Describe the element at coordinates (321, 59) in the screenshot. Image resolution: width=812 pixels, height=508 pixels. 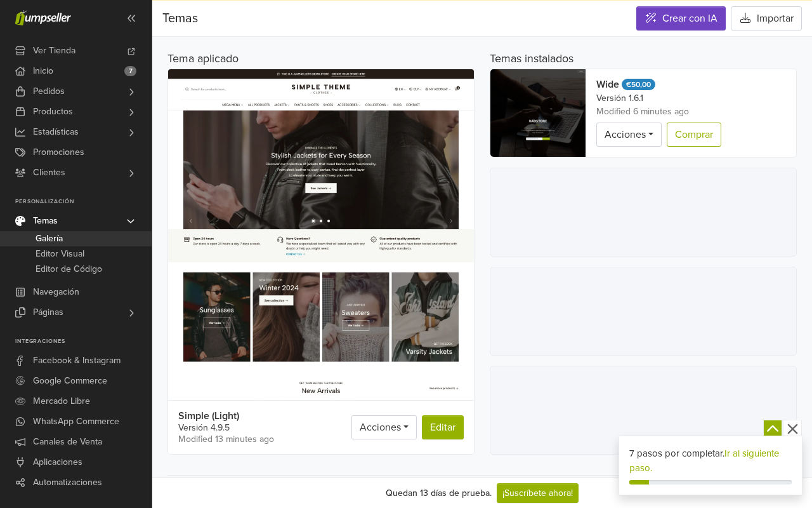
I see `h5: Tema aplicado` at that location.